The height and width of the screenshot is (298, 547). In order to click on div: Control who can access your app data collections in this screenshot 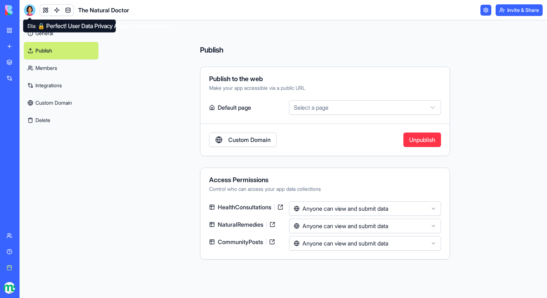, I will do `click(325, 189)`.